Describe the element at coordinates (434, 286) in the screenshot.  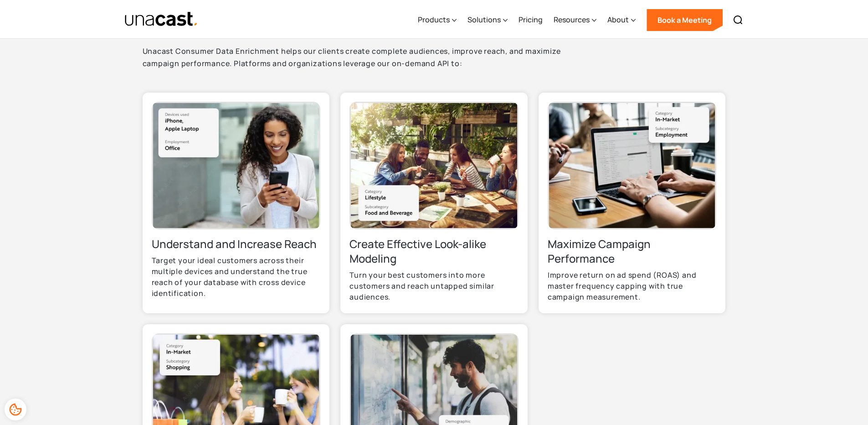
I see `p: Turn your best customers into more customers and reach untapped similar audiences.` at that location.